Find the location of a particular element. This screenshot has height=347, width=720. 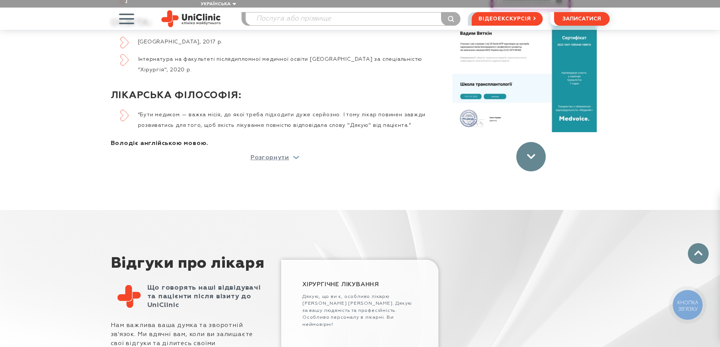

p: Розгорнути is located at coordinates (270, 158).